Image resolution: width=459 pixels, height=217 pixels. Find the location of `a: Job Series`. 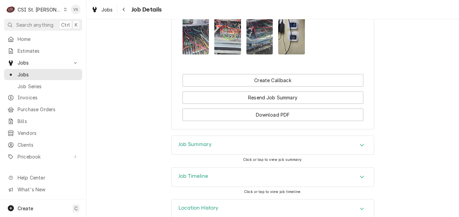

a: Job Series is located at coordinates (43, 86).